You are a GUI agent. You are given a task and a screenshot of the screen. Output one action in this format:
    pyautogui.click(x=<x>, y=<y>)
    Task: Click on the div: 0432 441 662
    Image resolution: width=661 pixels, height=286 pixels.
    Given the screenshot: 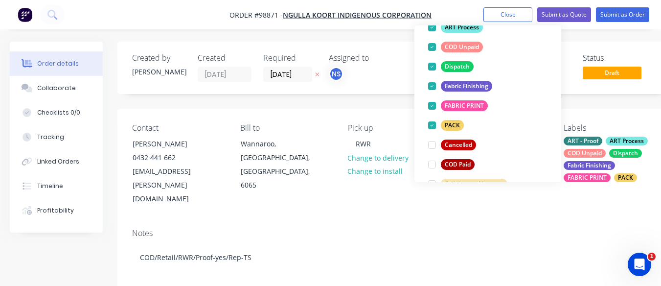 What is the action you would take?
    pyautogui.click(x=173, y=158)
    